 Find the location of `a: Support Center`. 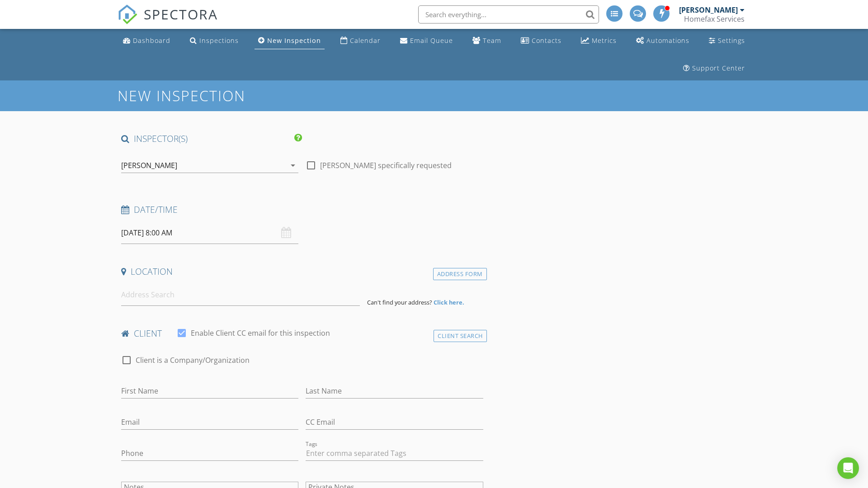

a: Support Center is located at coordinates (713, 68).